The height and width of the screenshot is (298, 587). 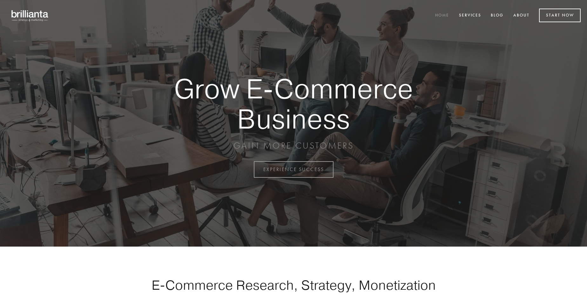 I want to click on a: Blog, so click(x=497, y=16).